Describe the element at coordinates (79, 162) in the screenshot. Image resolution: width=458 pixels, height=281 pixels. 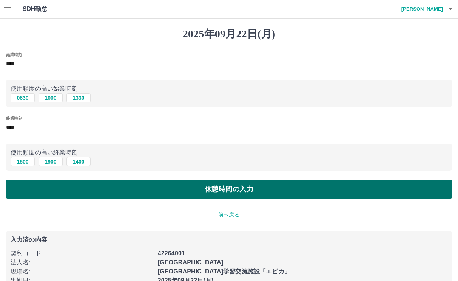
I see `button: 1400` at that location.